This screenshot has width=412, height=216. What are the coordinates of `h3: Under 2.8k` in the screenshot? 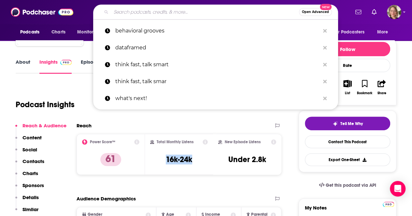 It's located at (247, 160).